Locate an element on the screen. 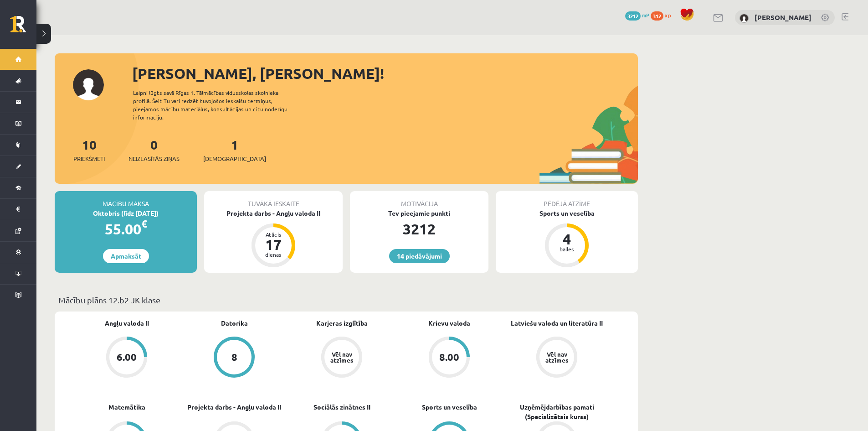 The height and width of the screenshot is (431, 868). a: 3212 mP is located at coordinates (637, 15).